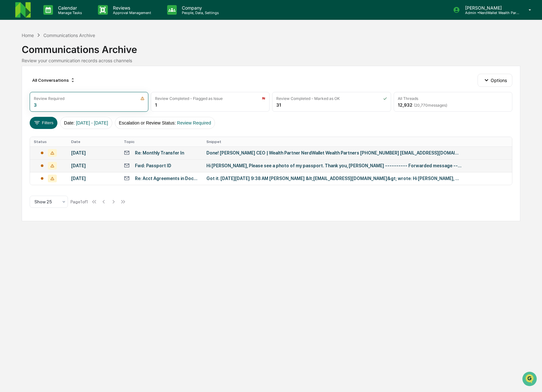 Image resolution: width=542 pixels, height=392 pixels. What do you see at coordinates (200, 13) in the screenshot?
I see `p: People, Data, Settings` at bounding box center [200, 13].